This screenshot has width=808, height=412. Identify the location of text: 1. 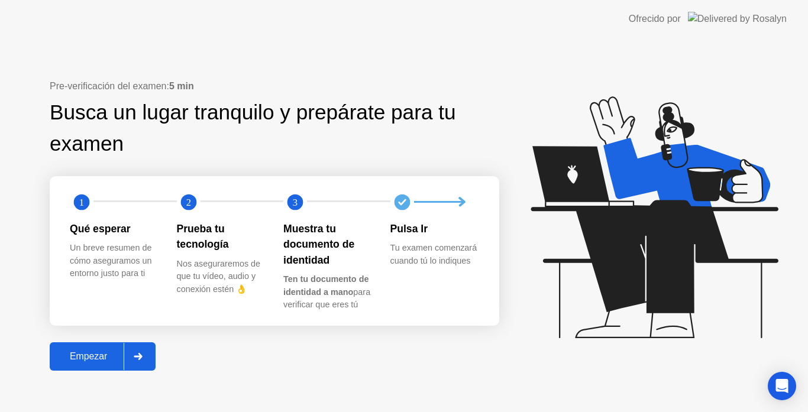
(82, 202).